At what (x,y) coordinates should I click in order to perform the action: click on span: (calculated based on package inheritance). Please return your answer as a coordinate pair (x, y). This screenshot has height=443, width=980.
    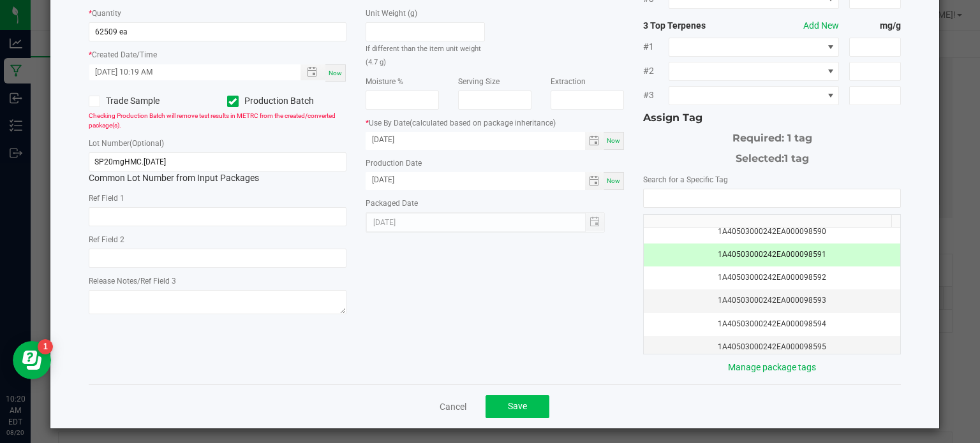
    Looking at the image, I should click on (483, 123).